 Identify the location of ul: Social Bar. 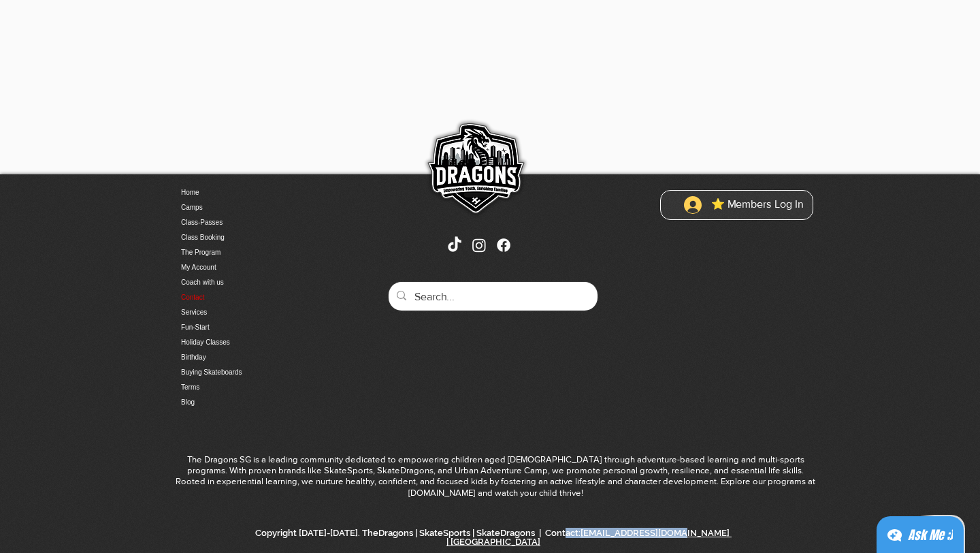
(479, 245).